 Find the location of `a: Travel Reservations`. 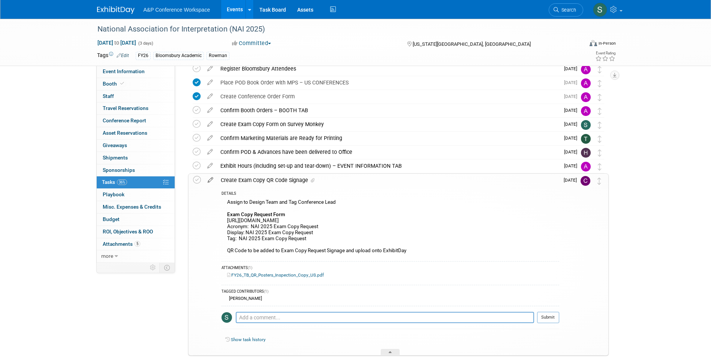

a: Travel Reservations is located at coordinates (136, 108).